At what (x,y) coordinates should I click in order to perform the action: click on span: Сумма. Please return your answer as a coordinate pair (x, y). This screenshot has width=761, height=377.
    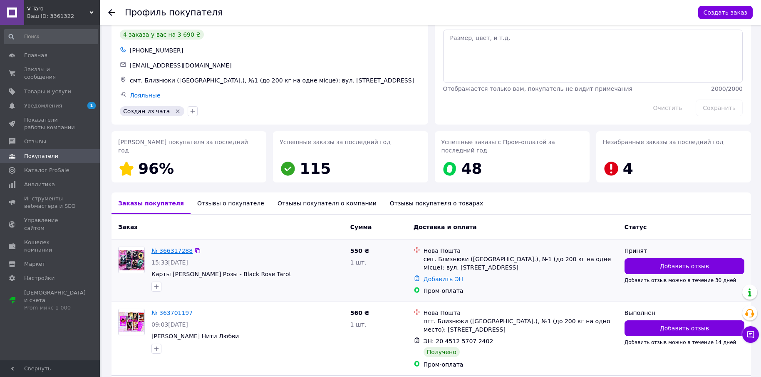
    Looking at the image, I should click on (361, 227).